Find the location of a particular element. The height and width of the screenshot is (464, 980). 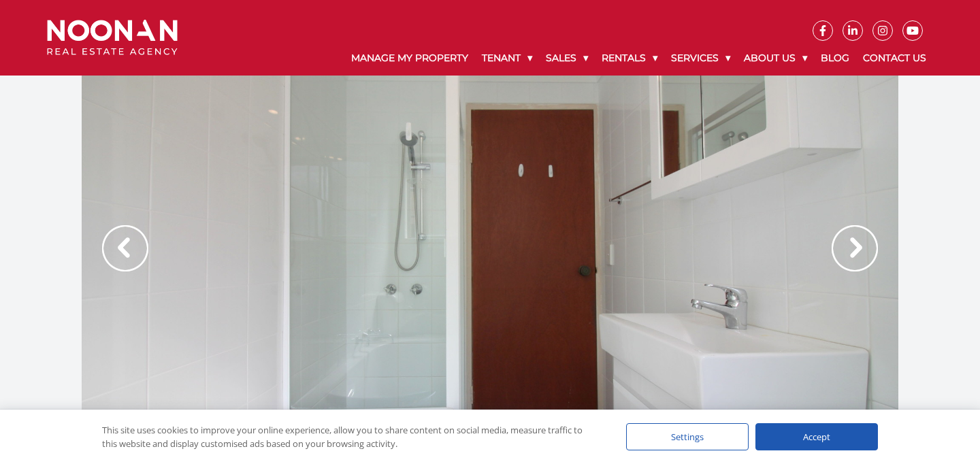

div: Accept is located at coordinates (817, 437).